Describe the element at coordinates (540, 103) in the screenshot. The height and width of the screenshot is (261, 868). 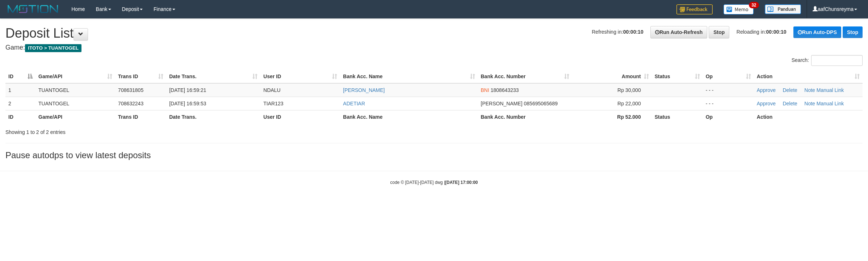
I see `span: Copy 085695065689 to clipboard` at that location.